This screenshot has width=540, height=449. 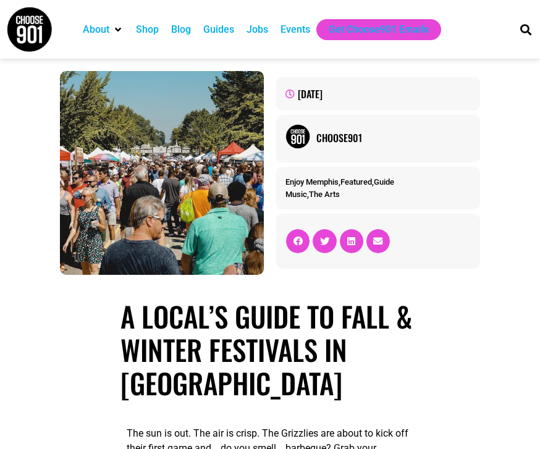 What do you see at coordinates (290, 30) in the screenshot?
I see `nav: Main nav` at bounding box center [290, 30].